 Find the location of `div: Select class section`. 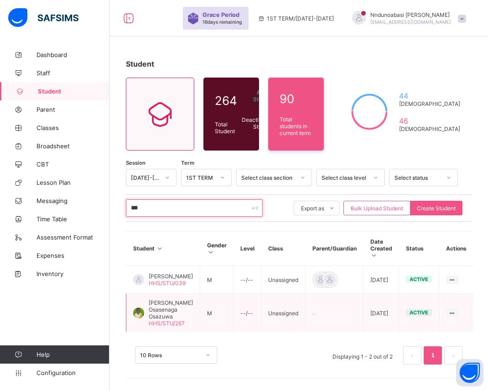

div: Select class section is located at coordinates (268, 178).